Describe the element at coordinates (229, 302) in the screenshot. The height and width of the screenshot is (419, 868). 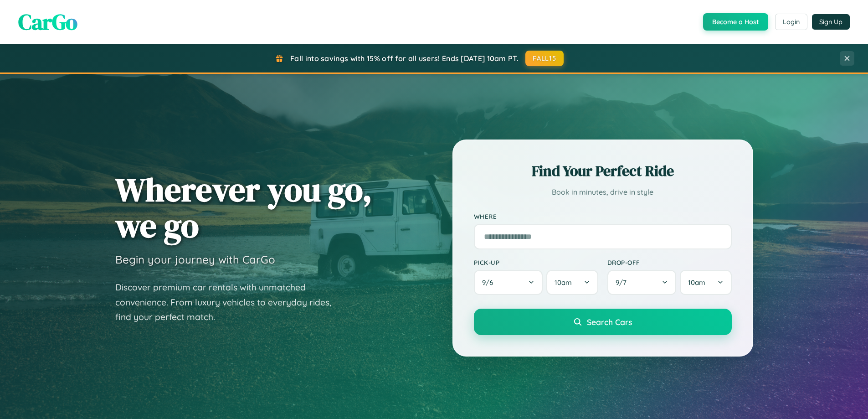
I see `p: Discover premium car rentals with unmatched convenience. From luxury vehicles to everyday rides, ...` at that location.